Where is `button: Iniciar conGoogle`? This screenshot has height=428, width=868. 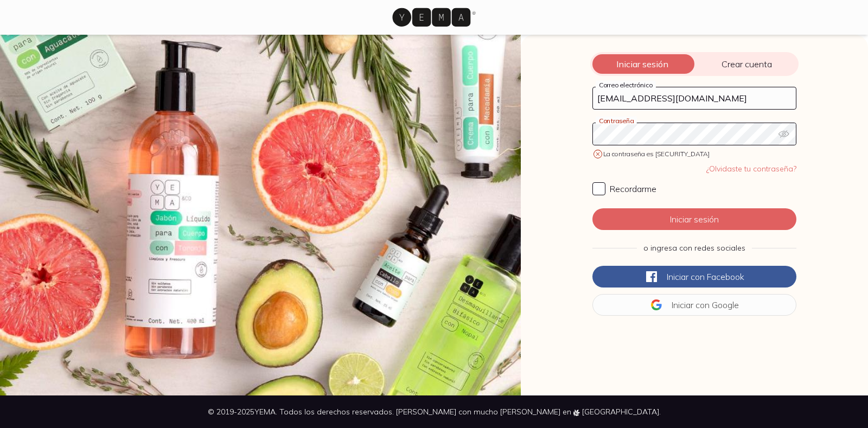
button: Iniciar conGoogle is located at coordinates (694, 305).